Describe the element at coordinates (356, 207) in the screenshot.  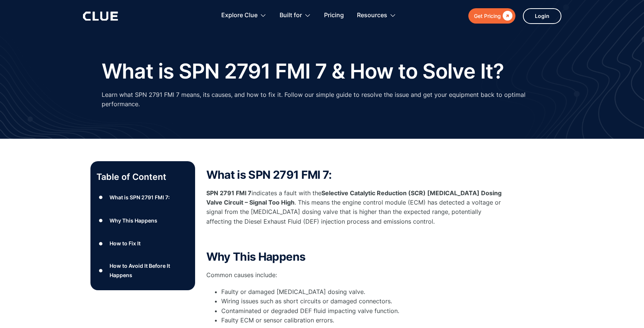
I see `p: indicates a fault with the . This means the engine control module (ECM) has detected a voltage or...` at that location.